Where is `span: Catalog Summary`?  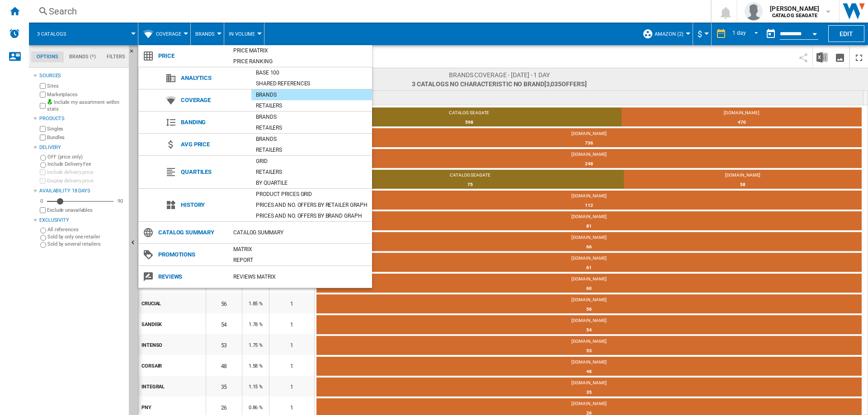 span: Catalog Summary is located at coordinates (191, 233).